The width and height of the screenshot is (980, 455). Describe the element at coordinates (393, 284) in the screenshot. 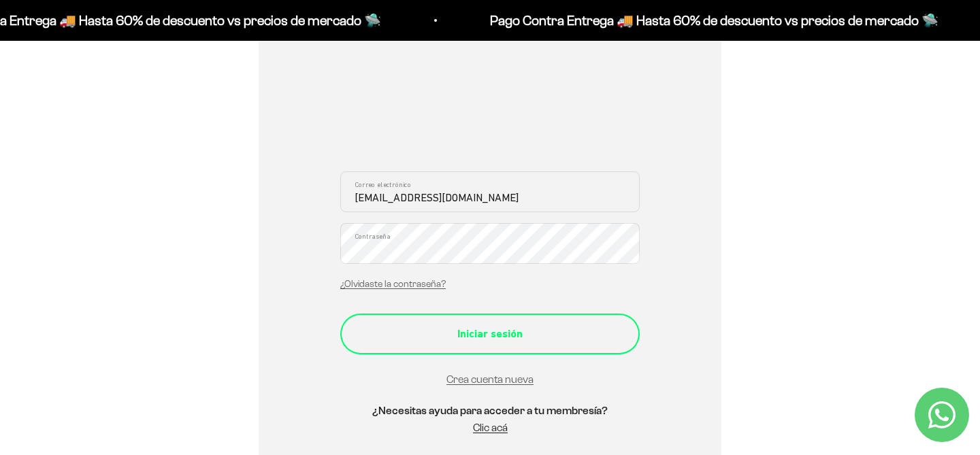

I see `a: ¿Olvidaste la contraseña?` at that location.